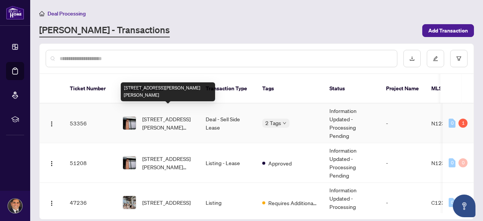 Image resolution: width=483 pixels, height=221 pixels. Describe the element at coordinates (228, 89) in the screenshot. I see `th: Transaction Type` at that location.